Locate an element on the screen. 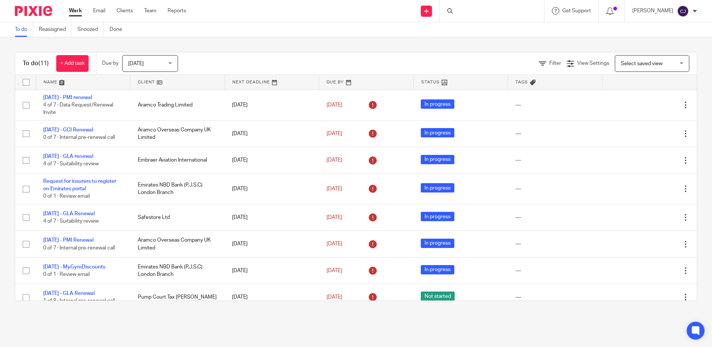  a: + Add task is located at coordinates (72, 63).